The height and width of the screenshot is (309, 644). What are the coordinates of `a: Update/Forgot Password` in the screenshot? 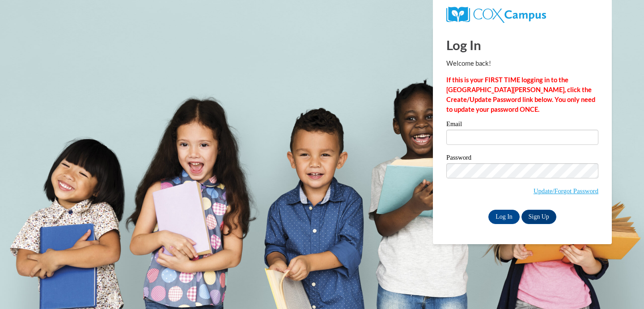 It's located at (566, 191).